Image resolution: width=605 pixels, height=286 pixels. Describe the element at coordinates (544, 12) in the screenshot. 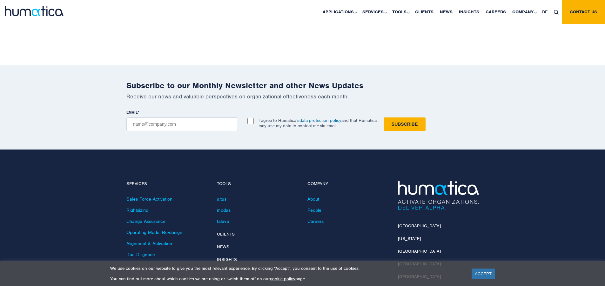

I see `span: DE` at that location.